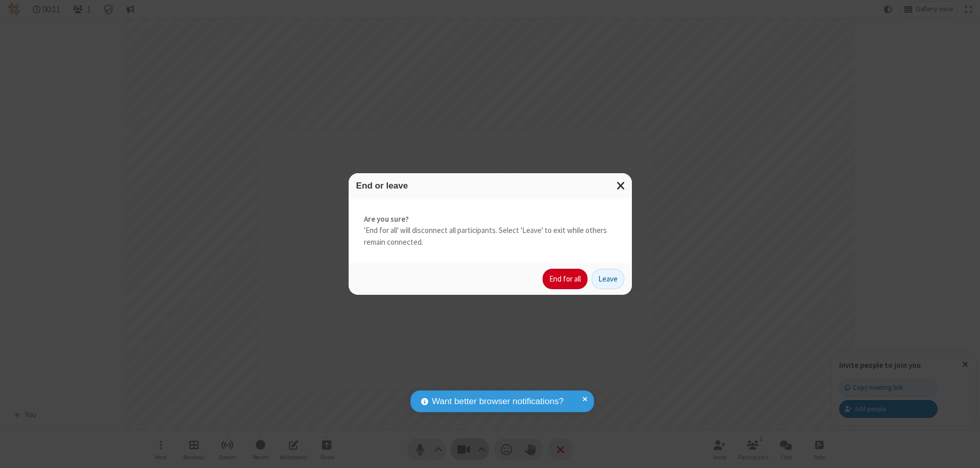 Image resolution: width=980 pixels, height=468 pixels. What do you see at coordinates (490, 219) in the screenshot?
I see `strong: Are you sure?` at bounding box center [490, 219].